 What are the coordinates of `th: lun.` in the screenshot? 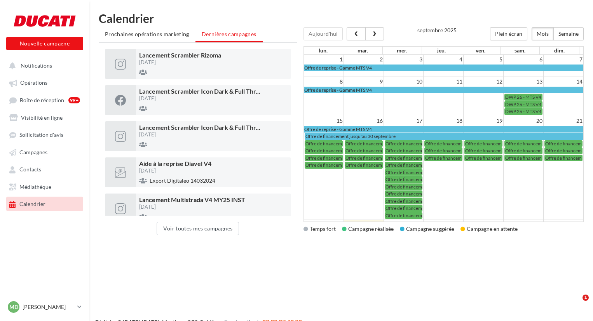 It's located at (323, 51).